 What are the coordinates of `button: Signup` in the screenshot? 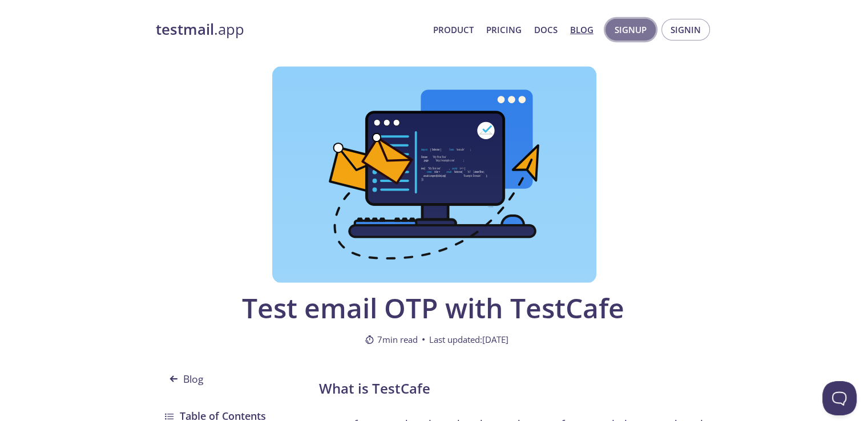 It's located at (631, 30).